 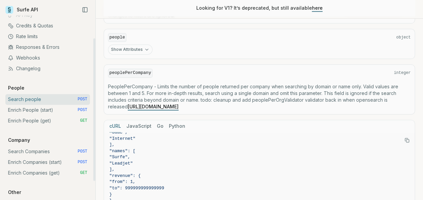 I want to click on a: Search Companies POST, so click(x=48, y=152).